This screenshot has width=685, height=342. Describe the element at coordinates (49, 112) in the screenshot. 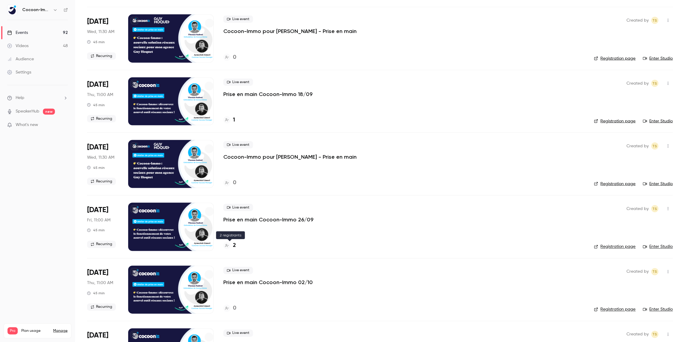

I see `span: new` at that location.